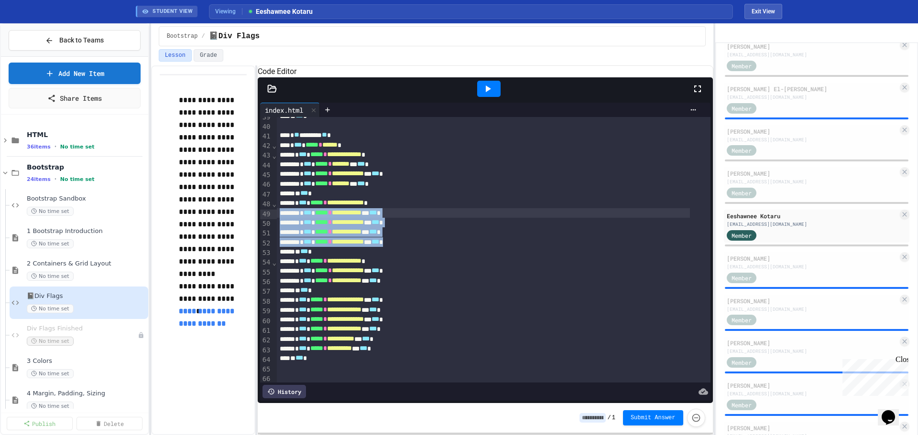 Image resolution: width=918 pixels, height=435 pixels. Describe the element at coordinates (266, 118) in the screenshot. I see `div: 39` at that location.